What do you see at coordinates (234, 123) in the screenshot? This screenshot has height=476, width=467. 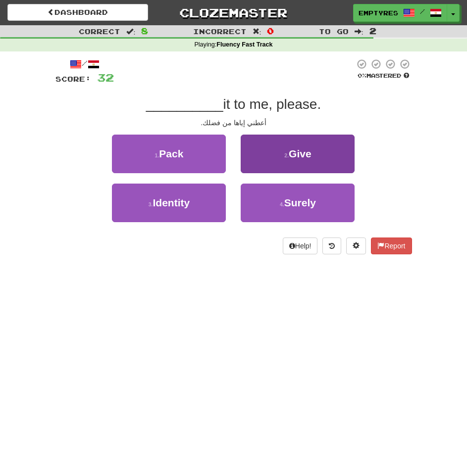 I see `div: أعطني إياها من فضلك.` at bounding box center [234, 123].